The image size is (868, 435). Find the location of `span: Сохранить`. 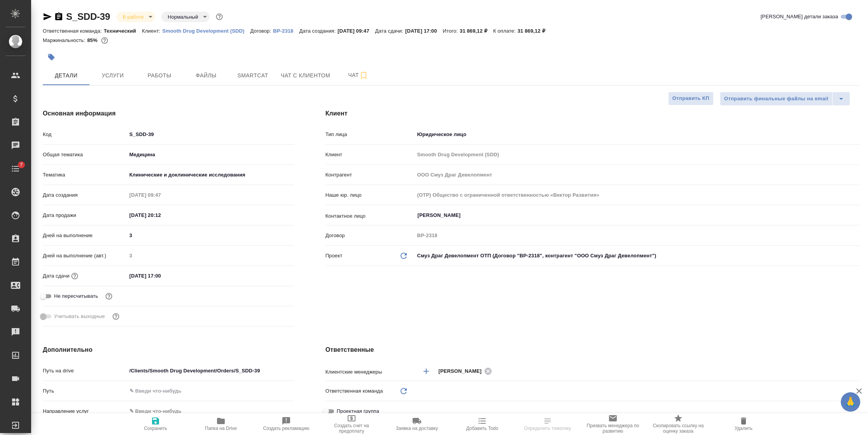

span: Сохранить is located at coordinates (155, 428).